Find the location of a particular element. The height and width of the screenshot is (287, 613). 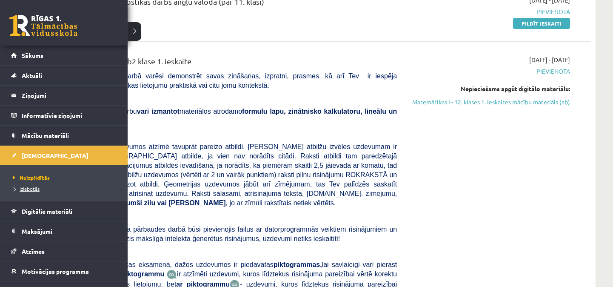

img: JfuEzvunn4EvwAAAAASUVORK5CYII= is located at coordinates (172, 274).